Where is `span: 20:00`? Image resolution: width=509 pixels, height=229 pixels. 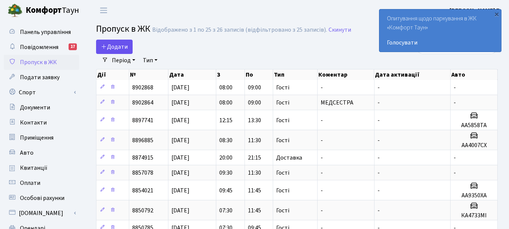 span: 20:00 is located at coordinates (226, 157).